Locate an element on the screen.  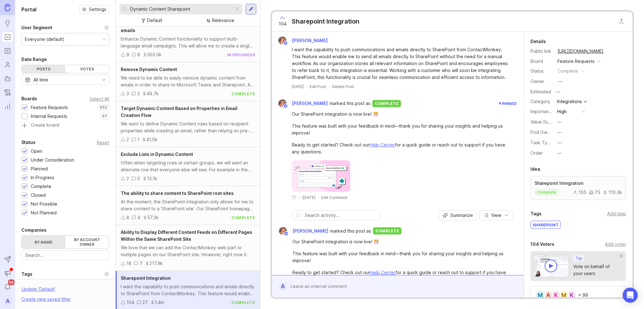
div: 9 is located at coordinates (128, 55).